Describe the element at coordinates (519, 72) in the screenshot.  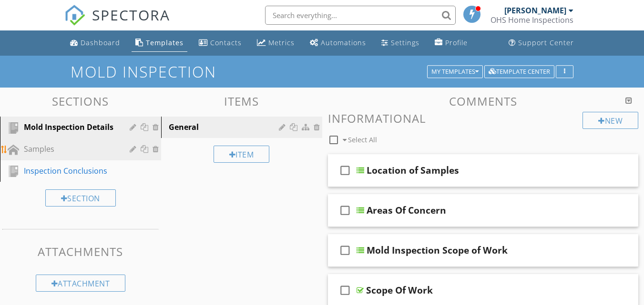
I see `button: Template Center` at that location.